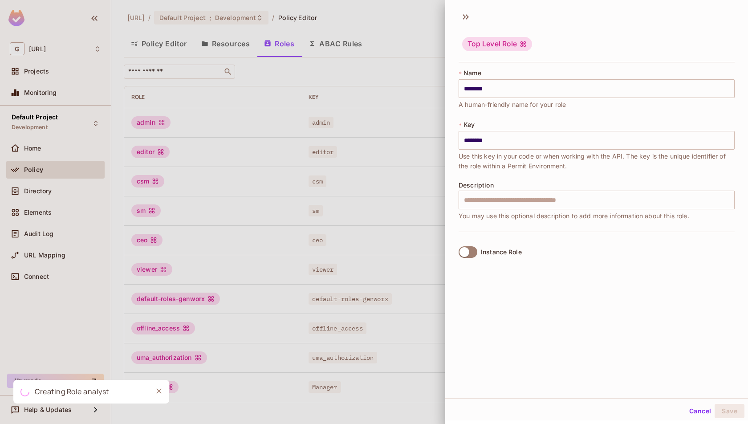 This screenshot has height=424, width=748. Describe the element at coordinates (469, 125) in the screenshot. I see `span: Key` at that location.